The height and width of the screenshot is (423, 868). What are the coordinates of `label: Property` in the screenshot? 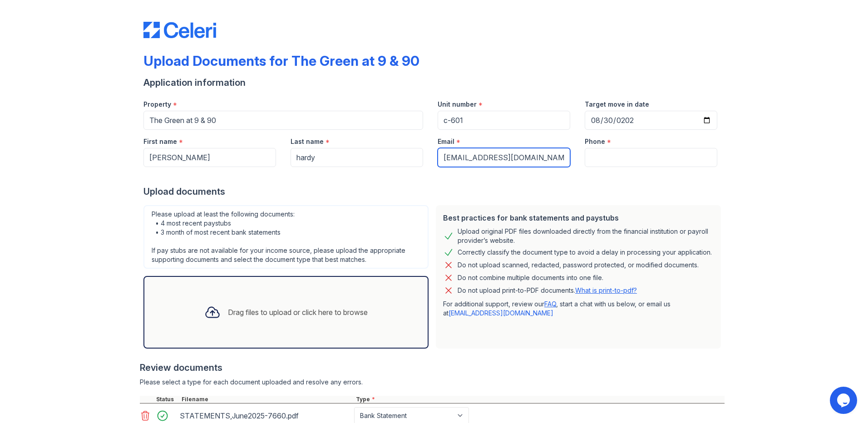 It's located at (157, 104).